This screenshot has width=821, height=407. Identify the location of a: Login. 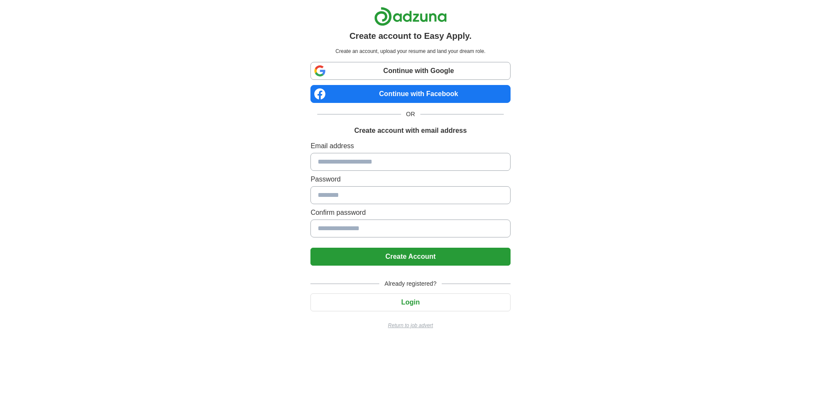
(410, 302).